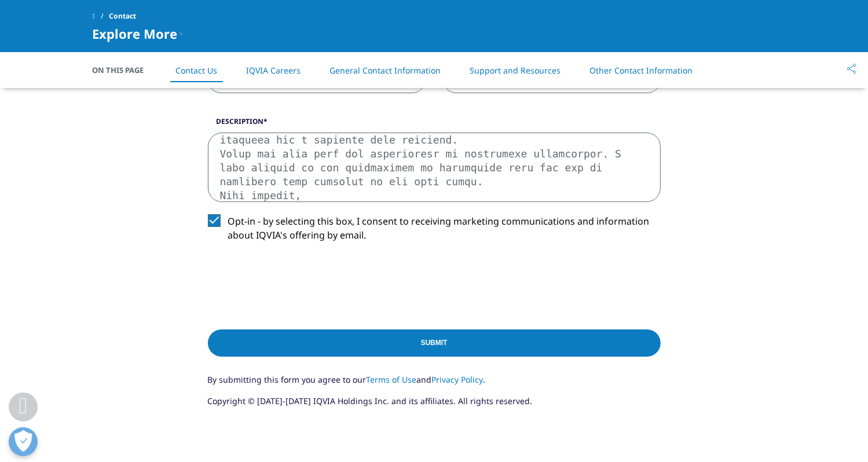 The height and width of the screenshot is (462, 868). I want to click on a: General Contact Information, so click(385, 70).